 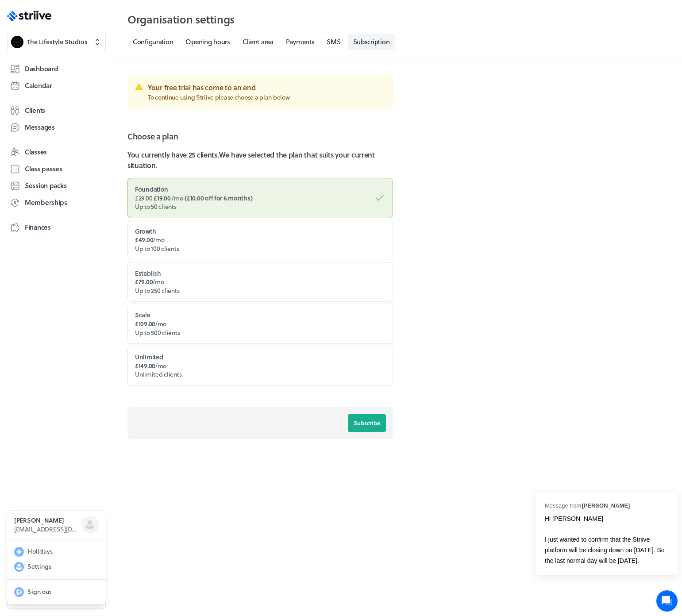 I want to click on a: Configuration, so click(x=153, y=42).